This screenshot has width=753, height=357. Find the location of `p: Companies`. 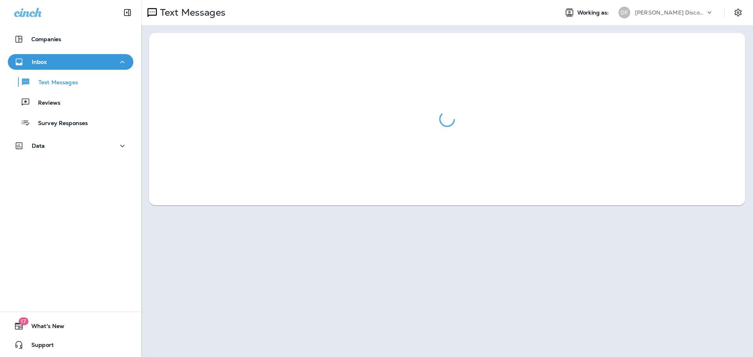

p: Companies is located at coordinates (46, 39).